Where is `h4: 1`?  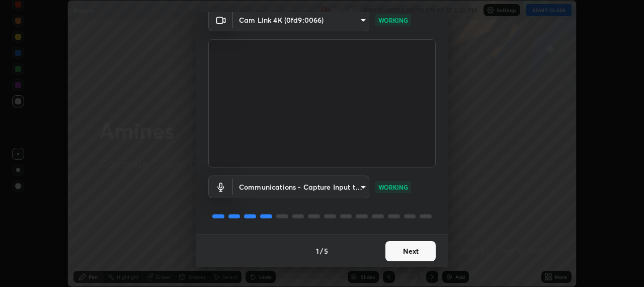
h4: 1 is located at coordinates (317, 251).